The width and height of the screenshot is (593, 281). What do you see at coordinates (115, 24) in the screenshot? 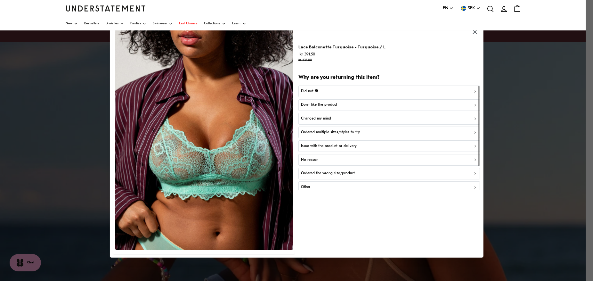
I see `a: Bralettes` at bounding box center [115, 24].